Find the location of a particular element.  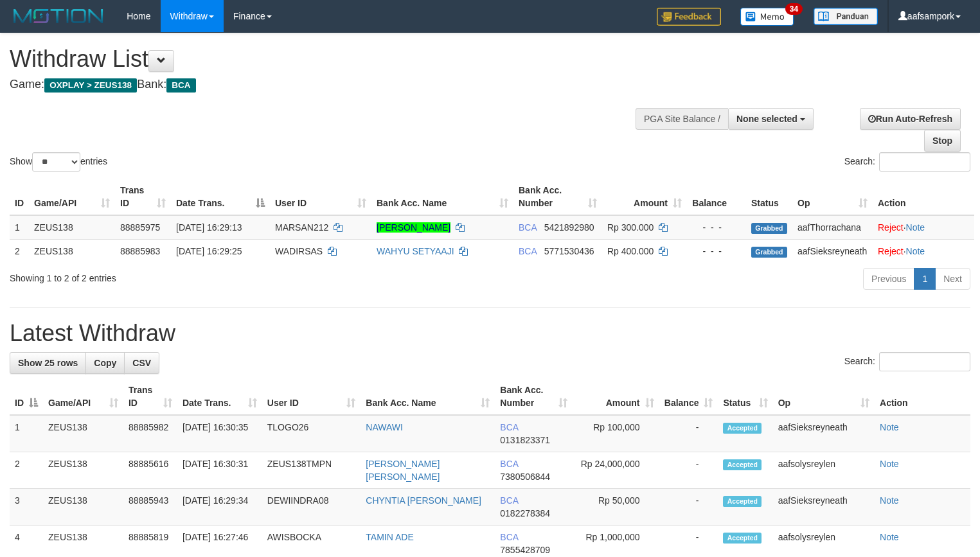

a: Copy is located at coordinates (105, 363).